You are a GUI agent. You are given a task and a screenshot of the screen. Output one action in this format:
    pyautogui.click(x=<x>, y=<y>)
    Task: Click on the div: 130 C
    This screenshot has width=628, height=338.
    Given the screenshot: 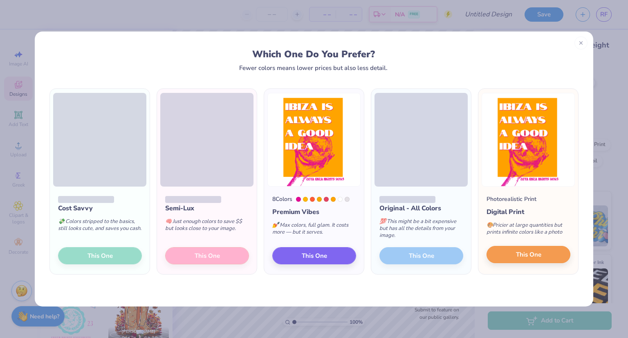 What is the action you would take?
    pyautogui.click(x=319, y=199)
    